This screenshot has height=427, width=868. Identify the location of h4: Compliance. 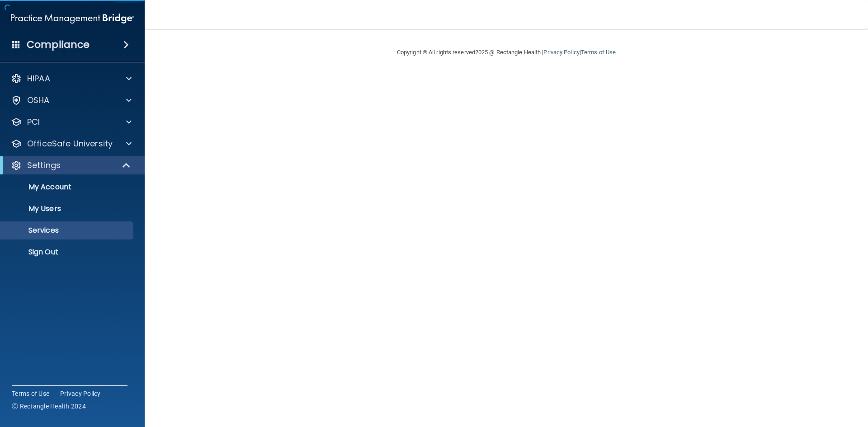
(58, 45).